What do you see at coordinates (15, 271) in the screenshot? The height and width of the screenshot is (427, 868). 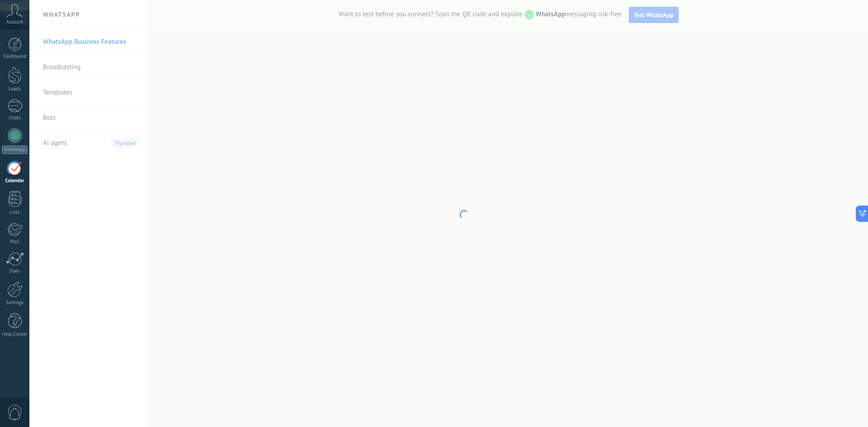 I see `div: Stats` at bounding box center [15, 271].